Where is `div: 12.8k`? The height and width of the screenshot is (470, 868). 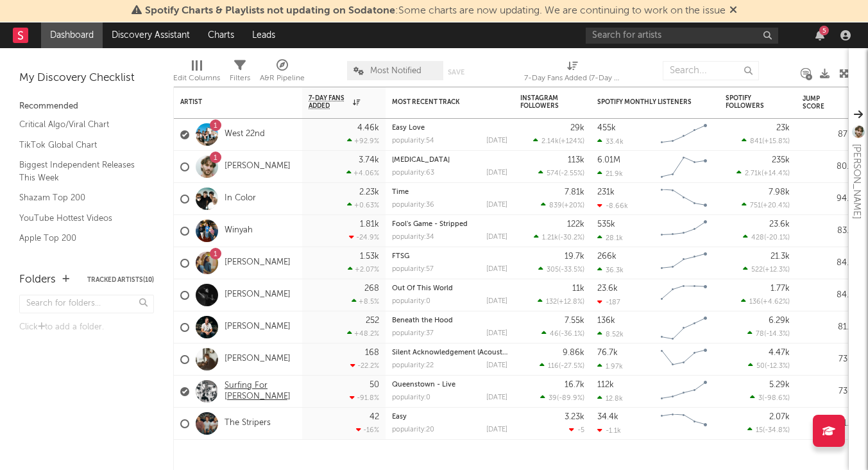
div: 12.8k is located at coordinates (610, 398).